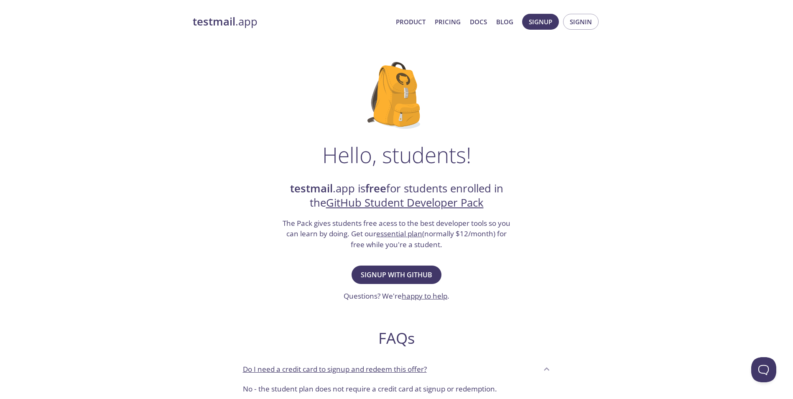 The height and width of the screenshot is (399, 793). I want to click on div: Do I need a credit card to signup and redeem this offer?, so click(397, 369).